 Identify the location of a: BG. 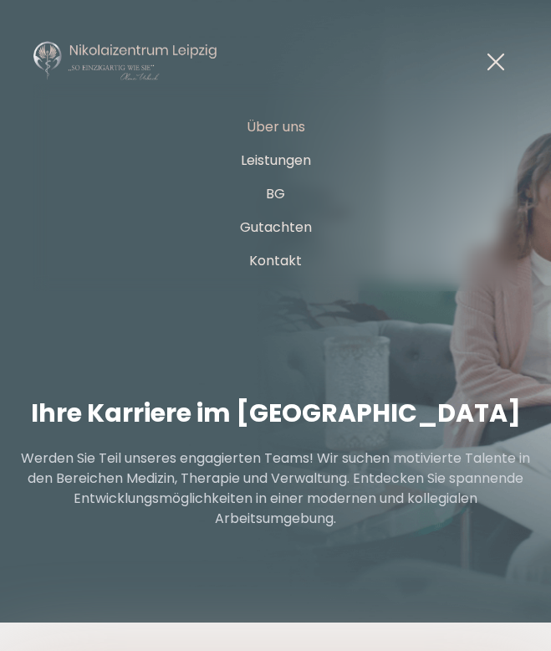
(275, 193).